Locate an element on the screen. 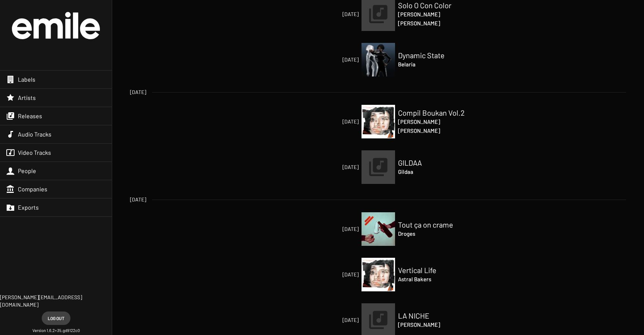 The width and height of the screenshot is (644, 335). h2: GILDAA is located at coordinates (435, 162).